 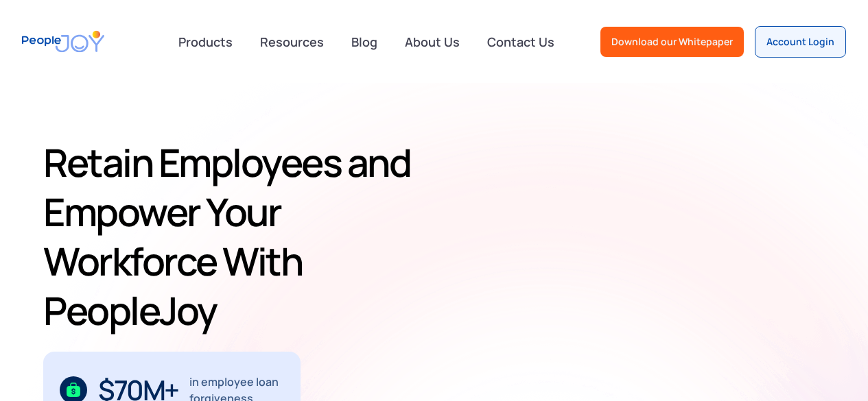 What do you see at coordinates (672, 42) in the screenshot?
I see `div: Download our Whitepaper` at bounding box center [672, 42].